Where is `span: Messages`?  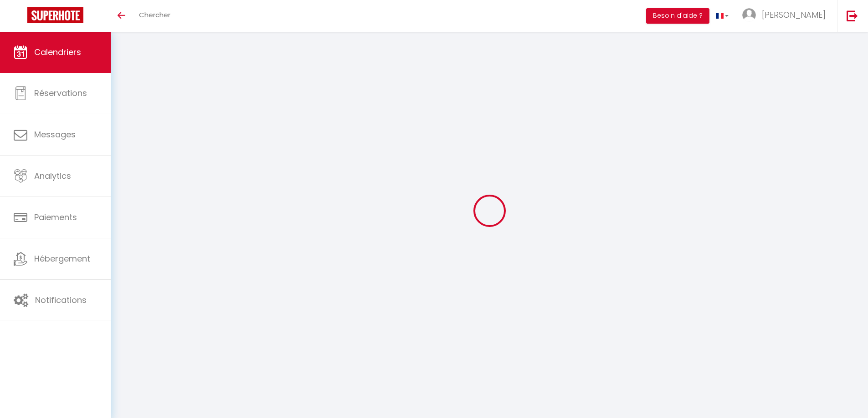
span: Messages is located at coordinates (55, 134).